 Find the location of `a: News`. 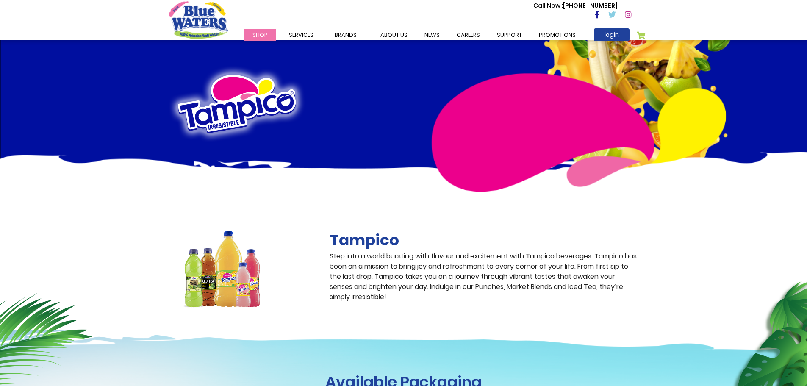

a: News is located at coordinates (432, 35).